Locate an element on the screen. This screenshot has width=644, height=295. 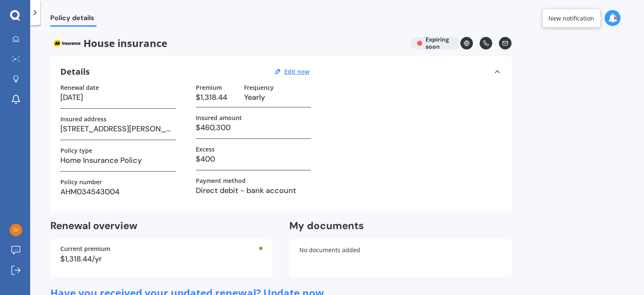
label: Frequency is located at coordinates (259, 87).